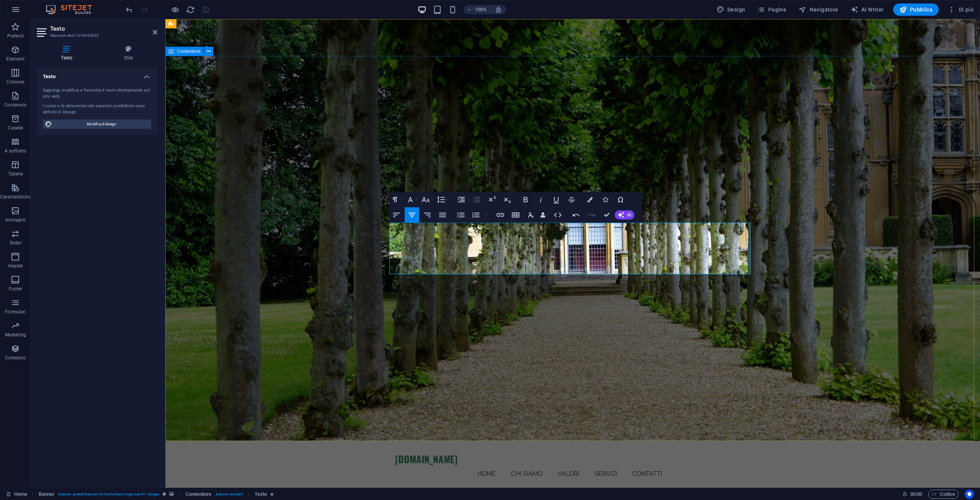  What do you see at coordinates (15, 312) in the screenshot?
I see `p: Formulari` at bounding box center [15, 312].